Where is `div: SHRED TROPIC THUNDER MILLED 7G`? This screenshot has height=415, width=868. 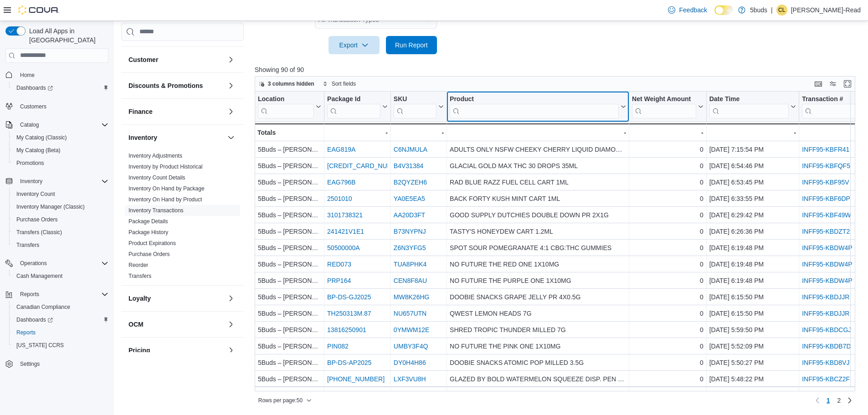
div: SHRED TROPIC THUNDER MILLED 7G is located at coordinates (538, 329).